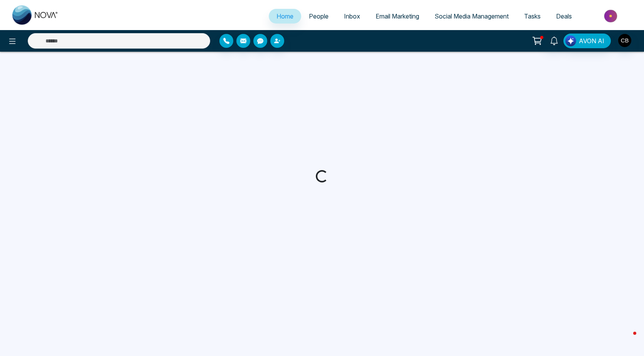 The width and height of the screenshot is (644, 356). What do you see at coordinates (564, 16) in the screenshot?
I see `a: Deals` at bounding box center [564, 16].